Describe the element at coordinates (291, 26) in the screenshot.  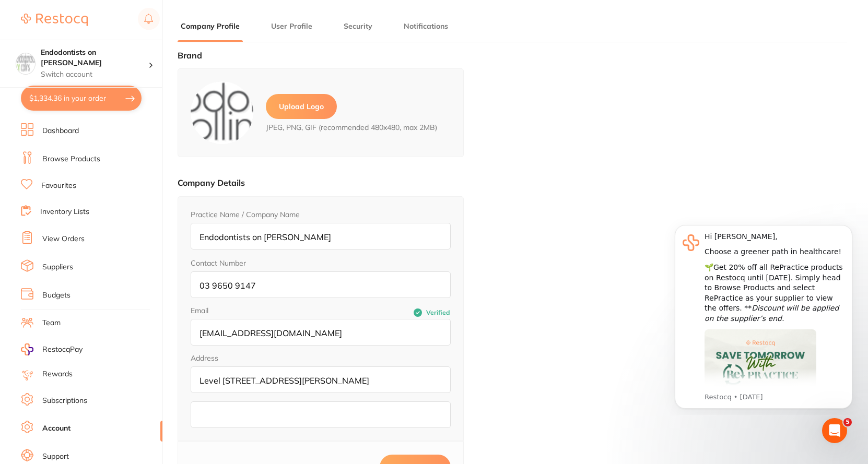
I see `button: User Profile` at that location.